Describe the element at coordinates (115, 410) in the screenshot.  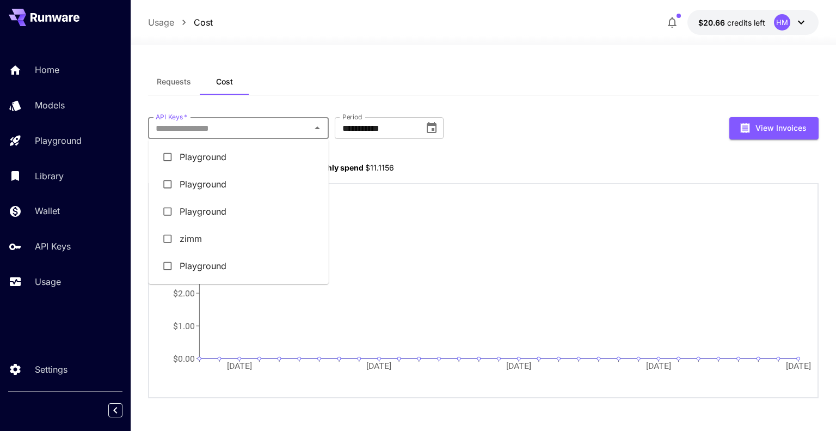
I see `button: Collapse sidebar` at that location.